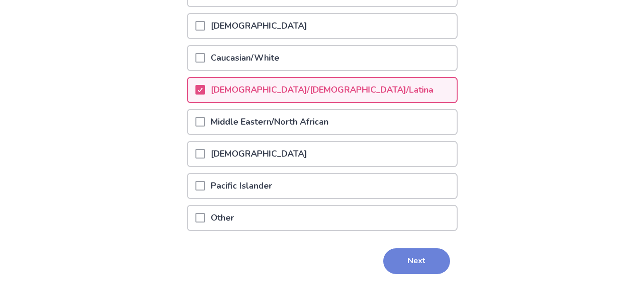 The image size is (644, 286). Describe the element at coordinates (222, 218) in the screenshot. I see `p: Other` at that location.